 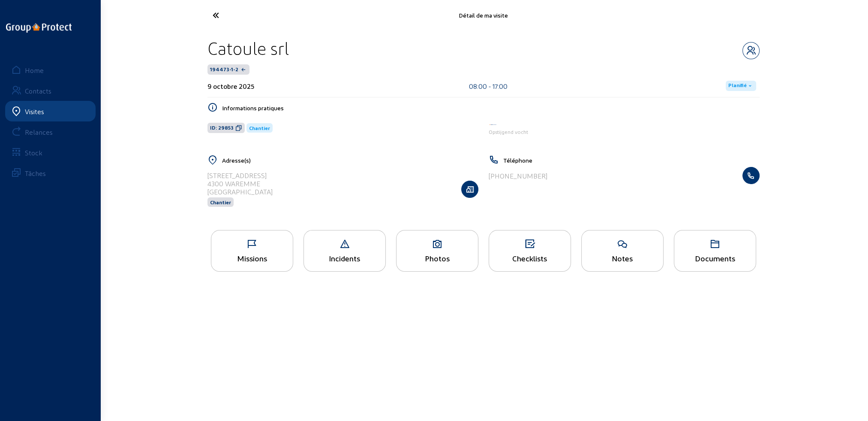 What do you see at coordinates (39, 28) in the screenshot?
I see `img: logo-oneline.png` at bounding box center [39, 28].